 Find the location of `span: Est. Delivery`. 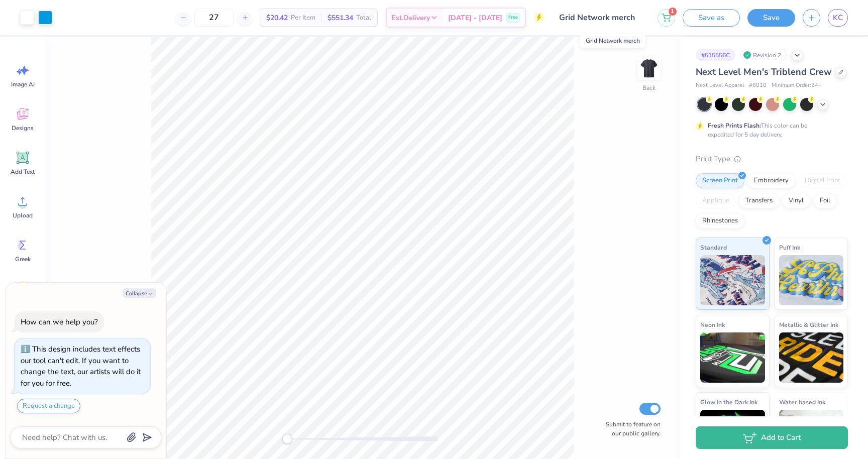

span: Est. Delivery is located at coordinates (411, 17).